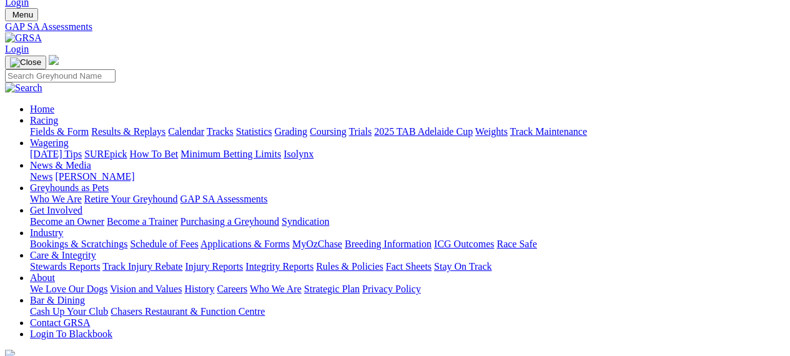  Describe the element at coordinates (407, 267) in the screenshot. I see `div: Care & Integrity` at that location.